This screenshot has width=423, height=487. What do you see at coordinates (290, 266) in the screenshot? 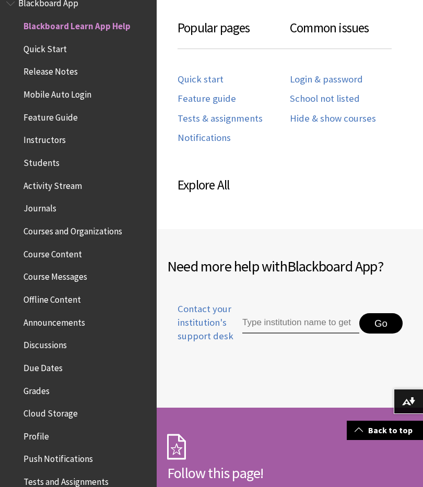
I see `h2: Need more help with ?` at bounding box center [290, 266].